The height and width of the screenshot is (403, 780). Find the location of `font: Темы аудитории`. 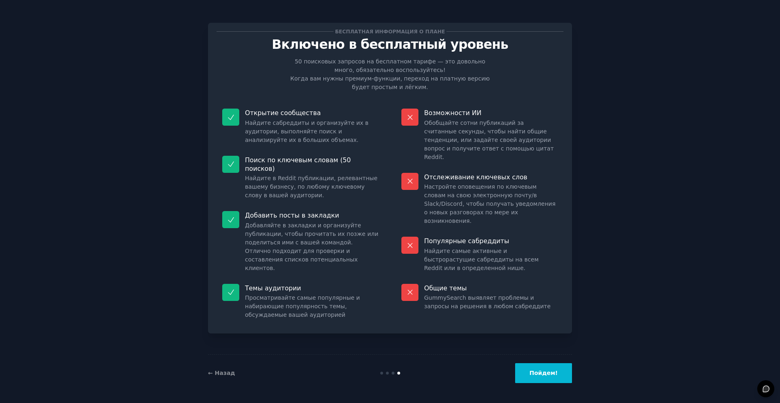

font: Темы аудитории is located at coordinates (273, 288).